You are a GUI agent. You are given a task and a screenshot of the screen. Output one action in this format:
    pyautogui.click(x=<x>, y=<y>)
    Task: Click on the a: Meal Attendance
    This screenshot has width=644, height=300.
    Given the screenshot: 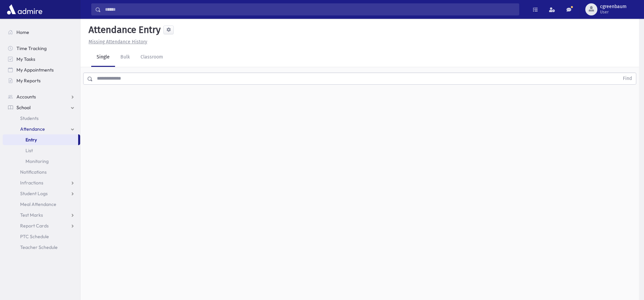 What is the action you would take?
    pyautogui.click(x=42, y=204)
    